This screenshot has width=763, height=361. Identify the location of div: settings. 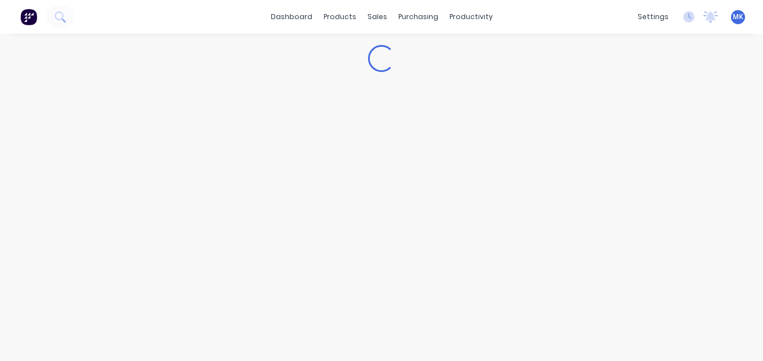
(653, 17).